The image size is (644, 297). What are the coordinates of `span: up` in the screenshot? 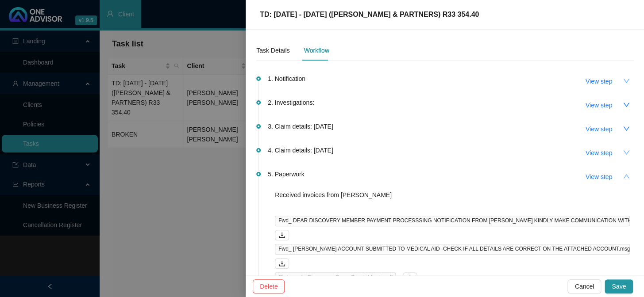 It's located at (626, 177).